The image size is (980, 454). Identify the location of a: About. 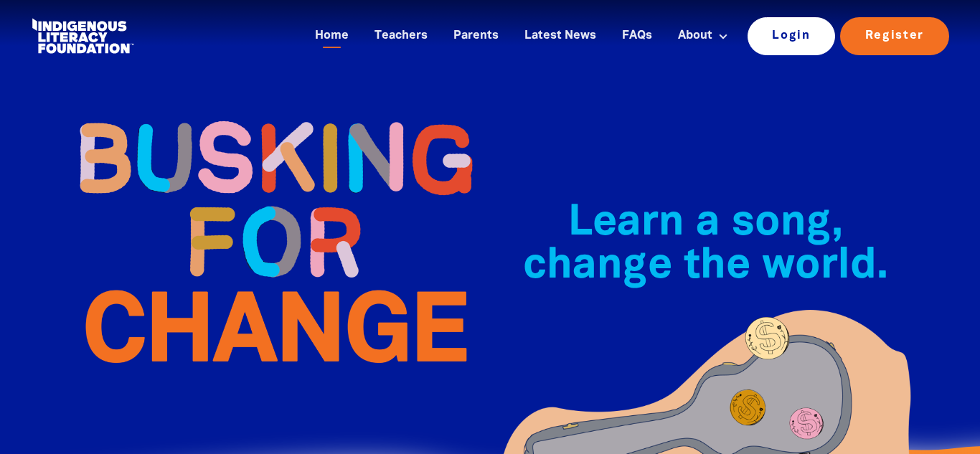
(703, 36).